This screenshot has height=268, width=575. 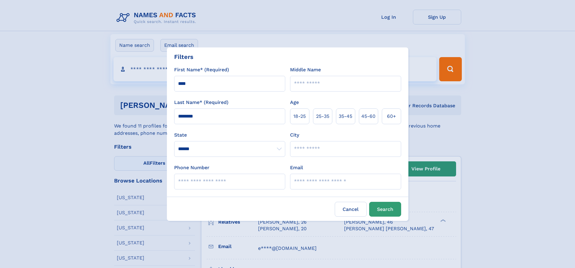 I want to click on button: Search, so click(x=385, y=209).